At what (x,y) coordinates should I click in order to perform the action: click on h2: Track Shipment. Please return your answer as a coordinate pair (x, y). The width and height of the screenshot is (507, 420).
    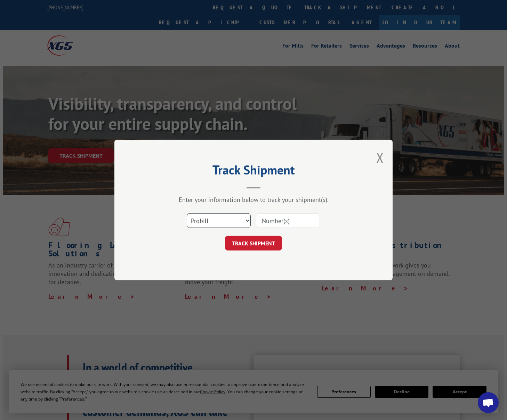
    Looking at the image, I should click on (254, 172).